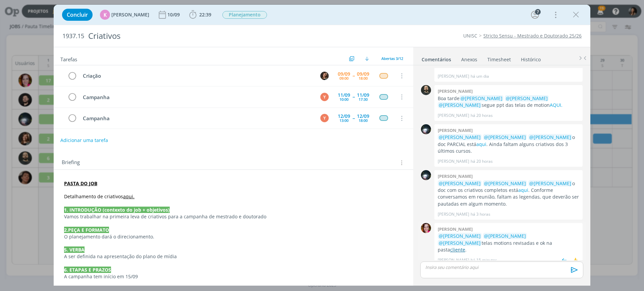  What do you see at coordinates (80, 183) in the screenshot?
I see `strong: PASTA DO JOB` at bounding box center [80, 183].